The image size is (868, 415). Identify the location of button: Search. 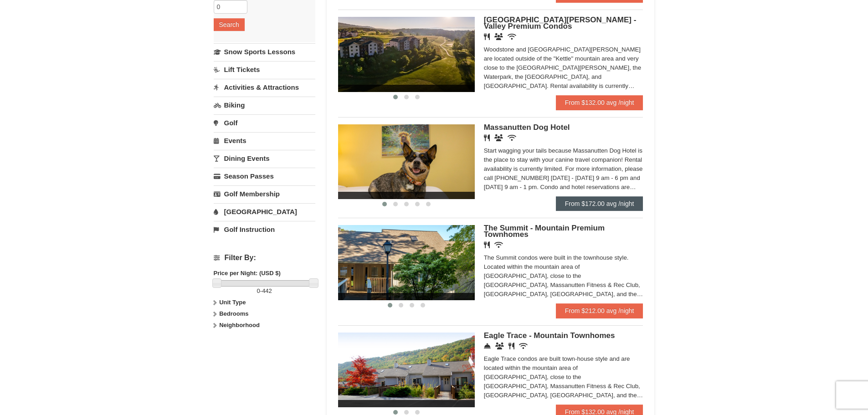
(229, 25).